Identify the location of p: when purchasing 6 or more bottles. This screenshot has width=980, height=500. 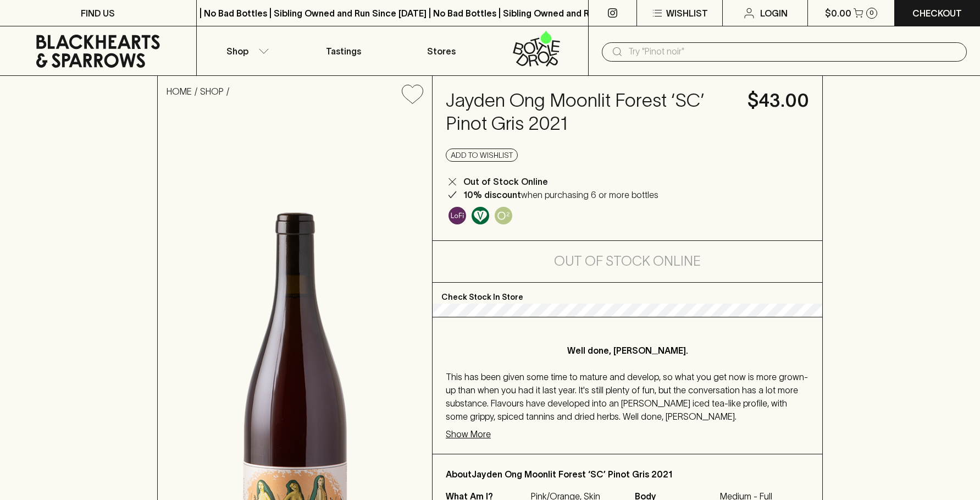
(560, 195).